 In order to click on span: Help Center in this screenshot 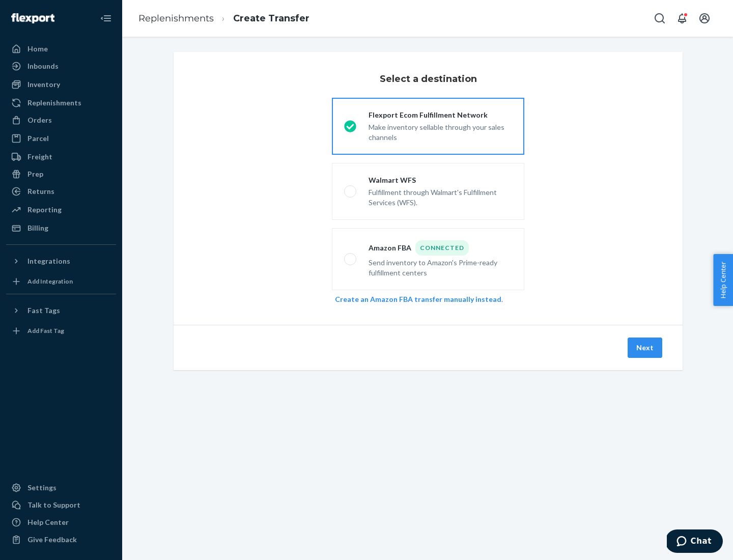, I will do `click(723, 280)`.